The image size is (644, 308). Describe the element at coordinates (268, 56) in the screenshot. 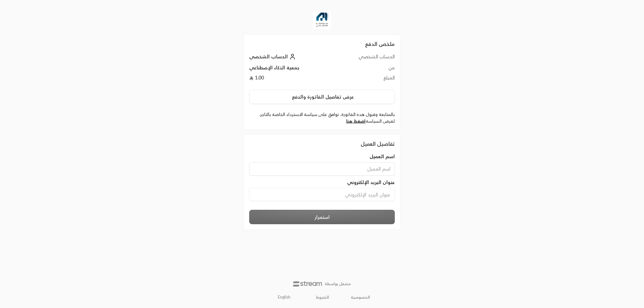

I see `span: الحساب الشخصي` at that location.